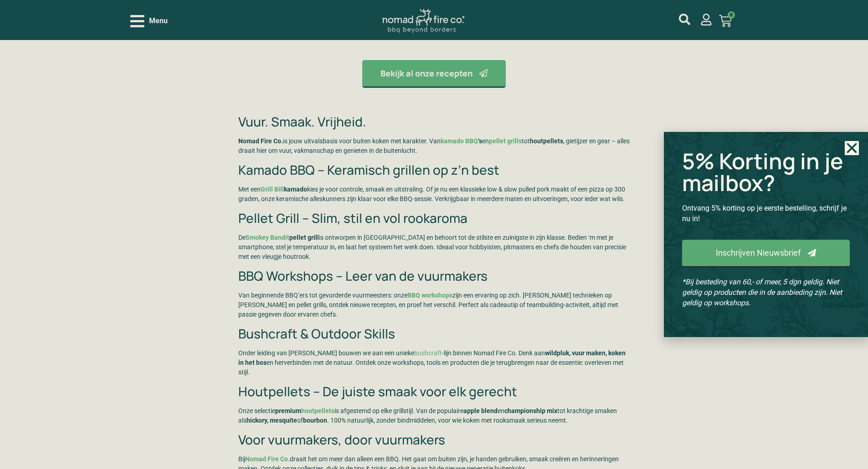 The image size is (868, 469). Describe the element at coordinates (304, 411) in the screenshot. I see `strong: premium` at that location.